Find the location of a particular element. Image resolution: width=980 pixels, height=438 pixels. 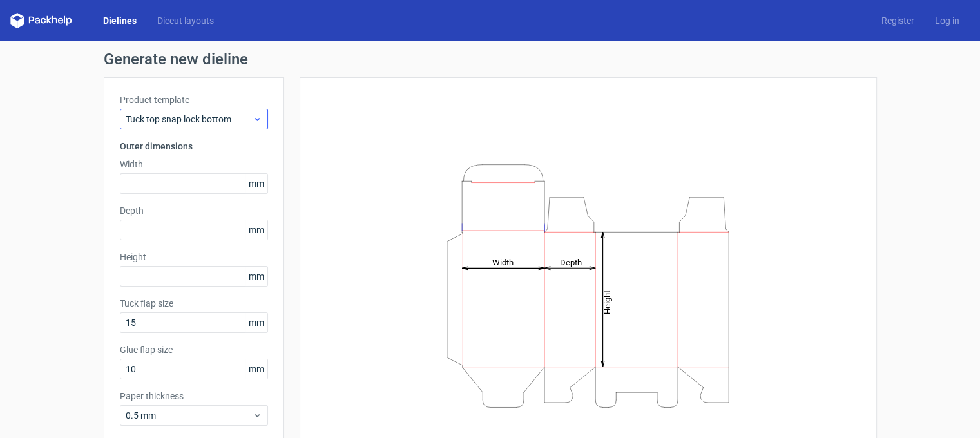

tspan: Height is located at coordinates (607, 302).